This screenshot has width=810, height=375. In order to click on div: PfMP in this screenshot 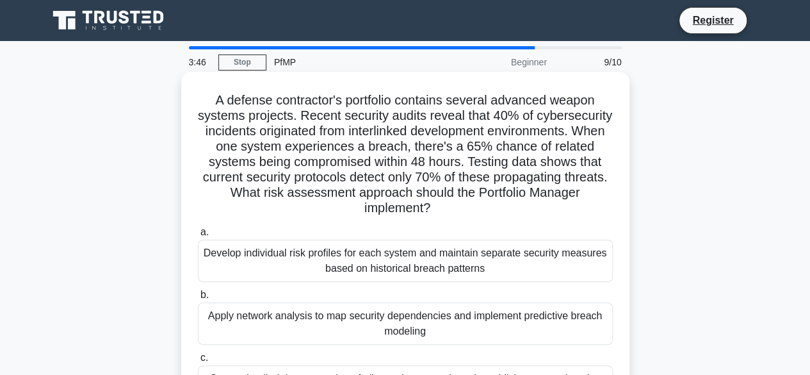, I will do `click(354, 62)`.